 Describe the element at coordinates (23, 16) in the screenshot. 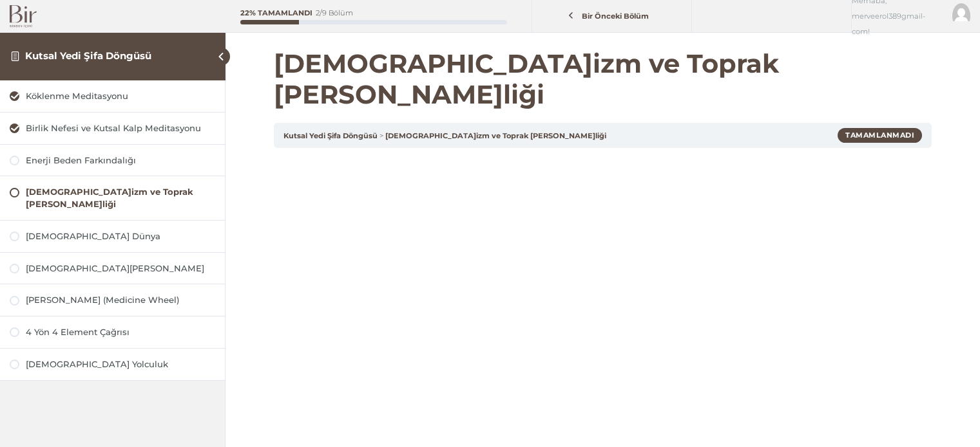

I see `img: Bir Logo` at that location.